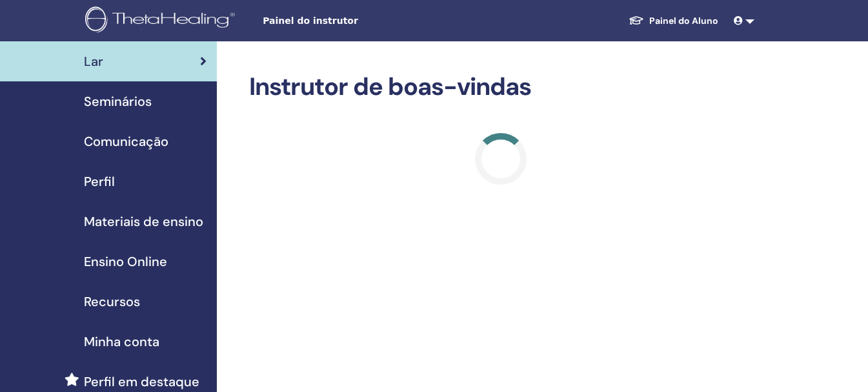  Describe the element at coordinates (360, 21) in the screenshot. I see `span: Painel do instrutor` at that location.